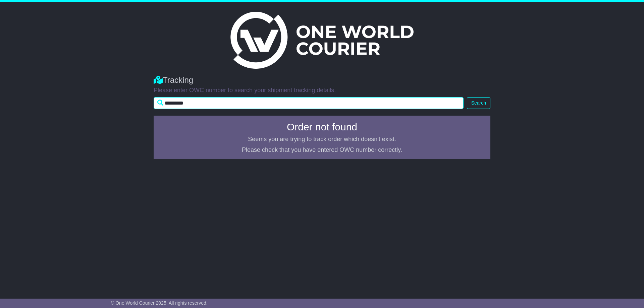 The height and width of the screenshot is (308, 644). I want to click on div: Tracking, so click(322, 80).